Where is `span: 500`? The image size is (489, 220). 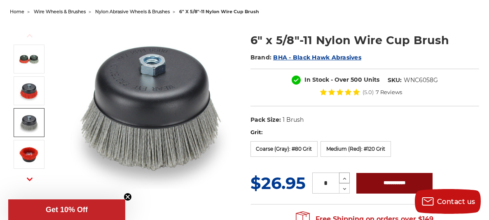
span: 500 is located at coordinates (356, 80).